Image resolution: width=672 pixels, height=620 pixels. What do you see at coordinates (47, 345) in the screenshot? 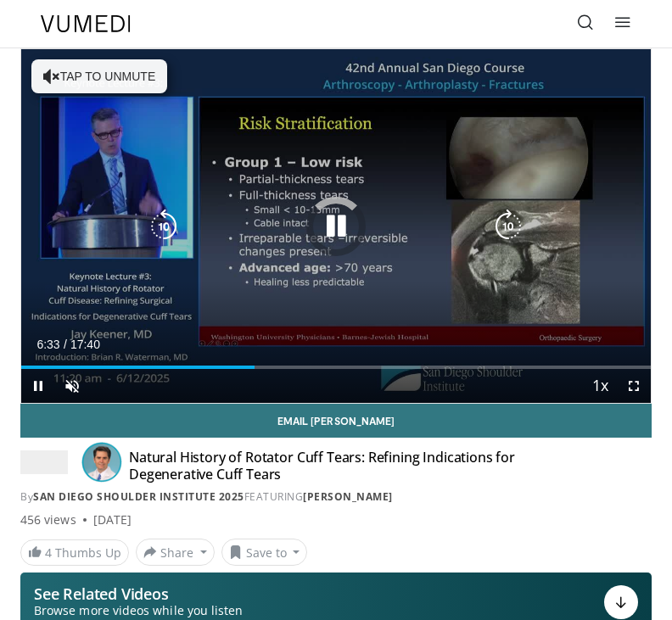
I see `span: 6:33` at bounding box center [47, 345].